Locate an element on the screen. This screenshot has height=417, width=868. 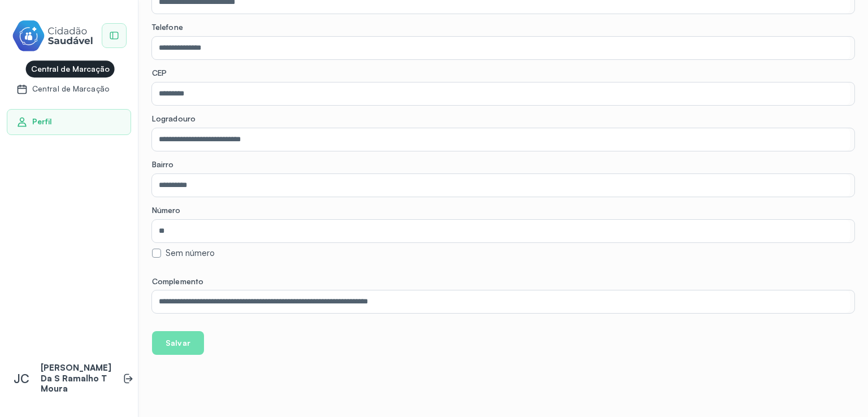
span: Central de Marcação is located at coordinates (71, 89).